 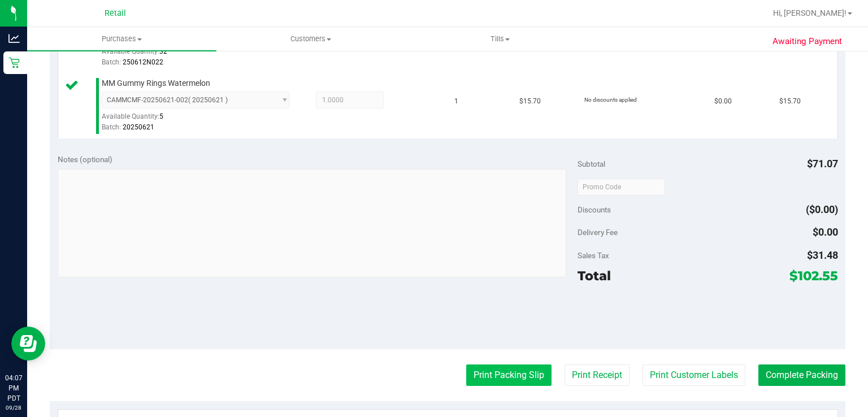 I want to click on span: Customers, so click(x=311, y=39).